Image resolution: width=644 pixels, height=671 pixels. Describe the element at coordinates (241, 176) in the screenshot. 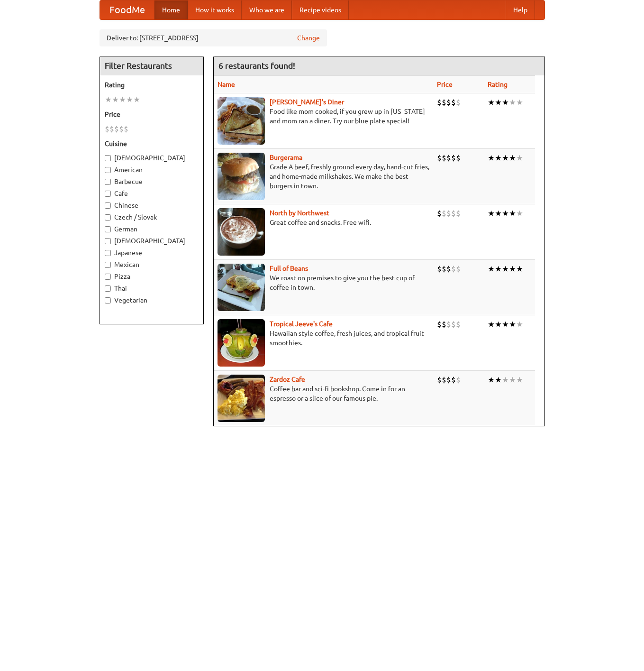

I see `img: burgerama.jpg` at that location.